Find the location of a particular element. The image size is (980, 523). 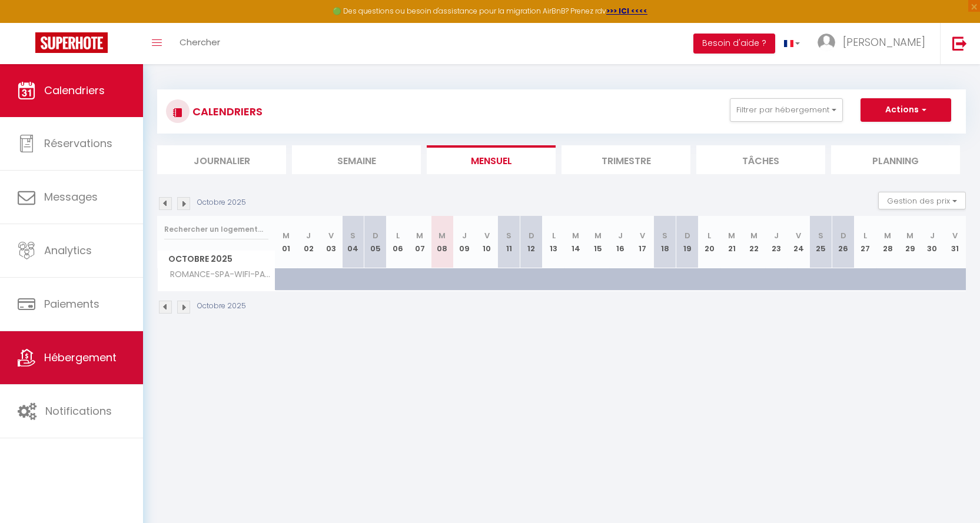

th: 27 is located at coordinates (865, 242).